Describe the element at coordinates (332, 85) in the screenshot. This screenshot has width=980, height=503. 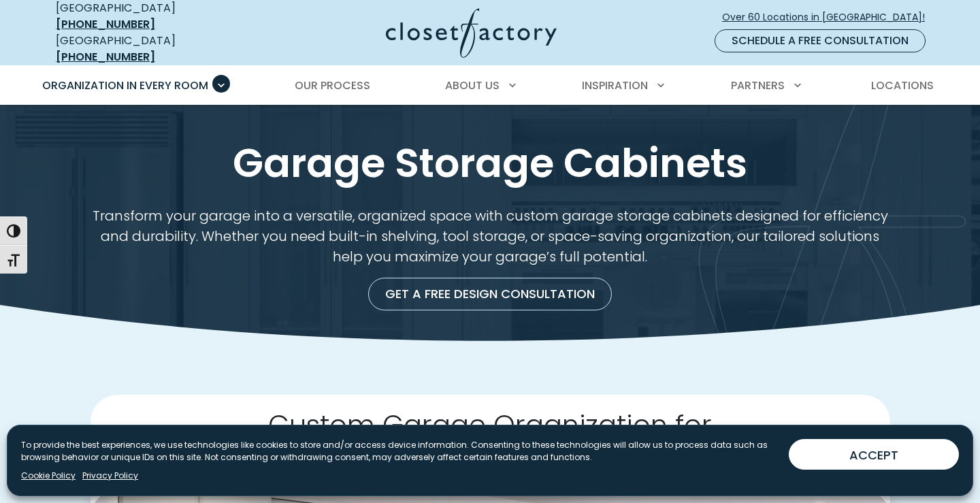
I see `span: Our Process` at that location.